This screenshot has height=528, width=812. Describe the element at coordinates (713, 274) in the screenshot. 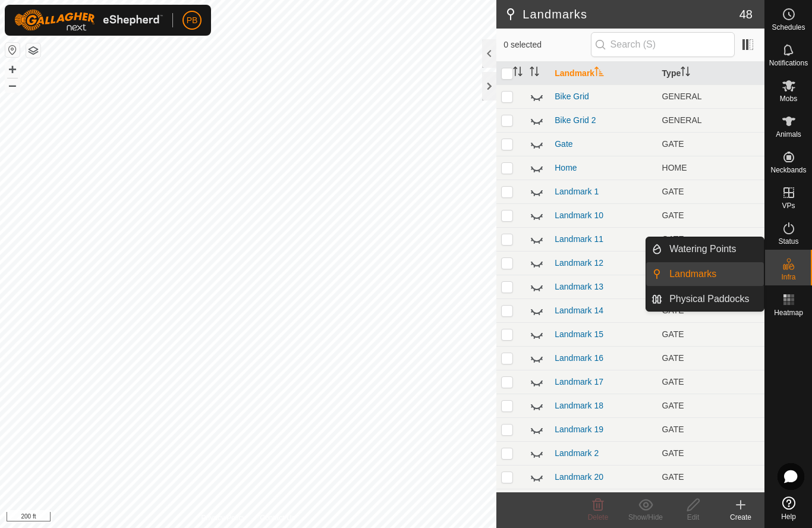

I see `a: Landmarks` at that location.